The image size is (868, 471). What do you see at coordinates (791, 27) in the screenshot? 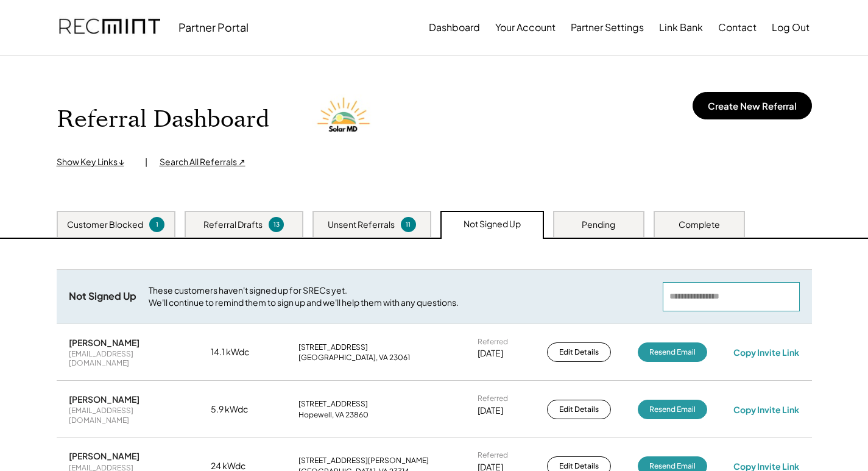
I see `button: Log Out` at bounding box center [791, 27].